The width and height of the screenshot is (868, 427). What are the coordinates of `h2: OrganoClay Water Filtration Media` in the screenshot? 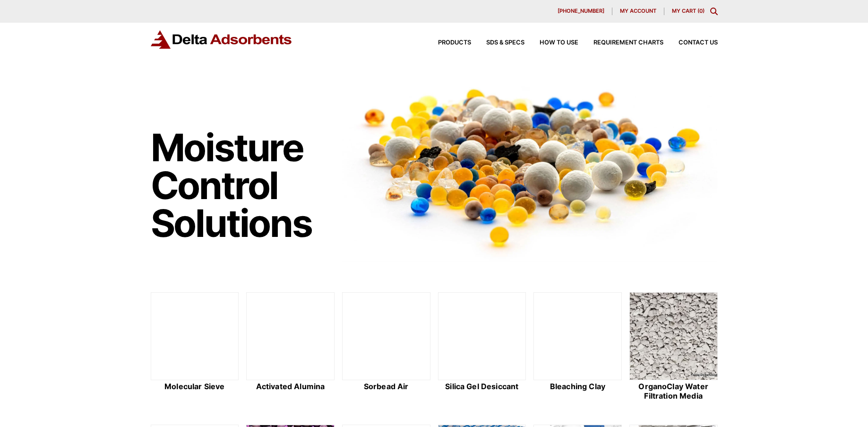 It's located at (673, 390).